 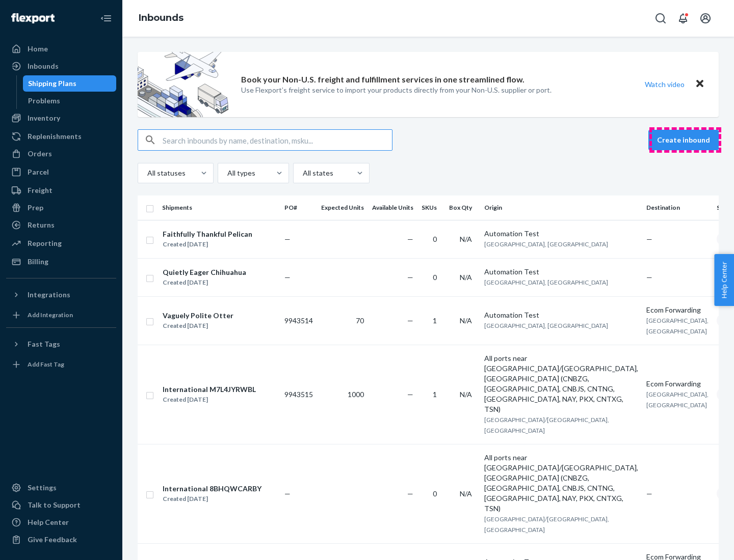 What do you see at coordinates (383, 80) in the screenshot?
I see `p: Book your Non-U.S. freight and fulfillment services in one streamlined flow.` at bounding box center [383, 80].